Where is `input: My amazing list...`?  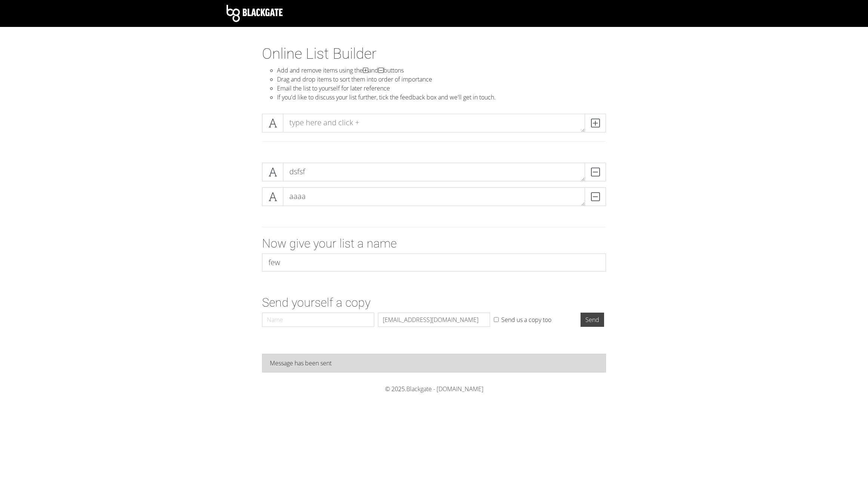 input: My amazing list... is located at coordinates (434, 262).